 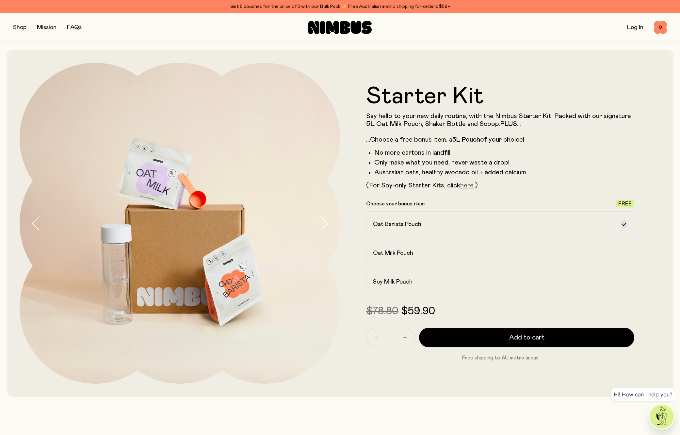 What do you see at coordinates (636, 27) in the screenshot?
I see `a: Log In` at bounding box center [636, 27].